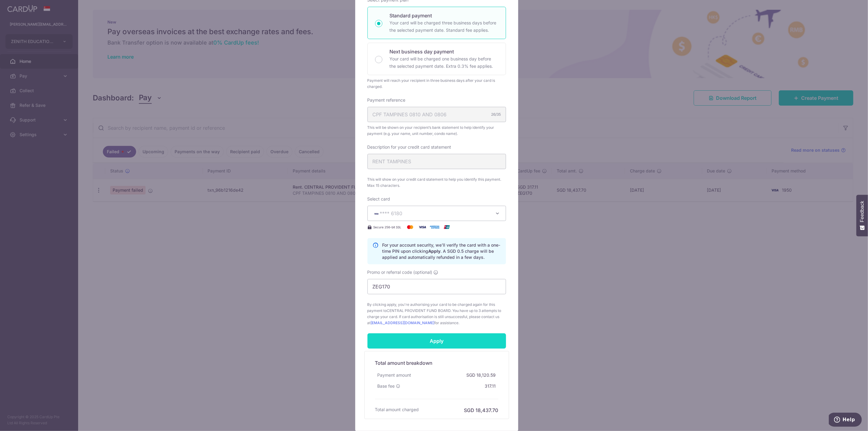 The height and width of the screenshot is (431, 868). Describe the element at coordinates (862, 212) in the screenshot. I see `span: Feedback` at that location.